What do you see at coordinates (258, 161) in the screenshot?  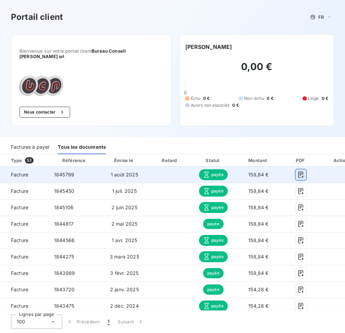 I see `div: Montant` at bounding box center [258, 161].